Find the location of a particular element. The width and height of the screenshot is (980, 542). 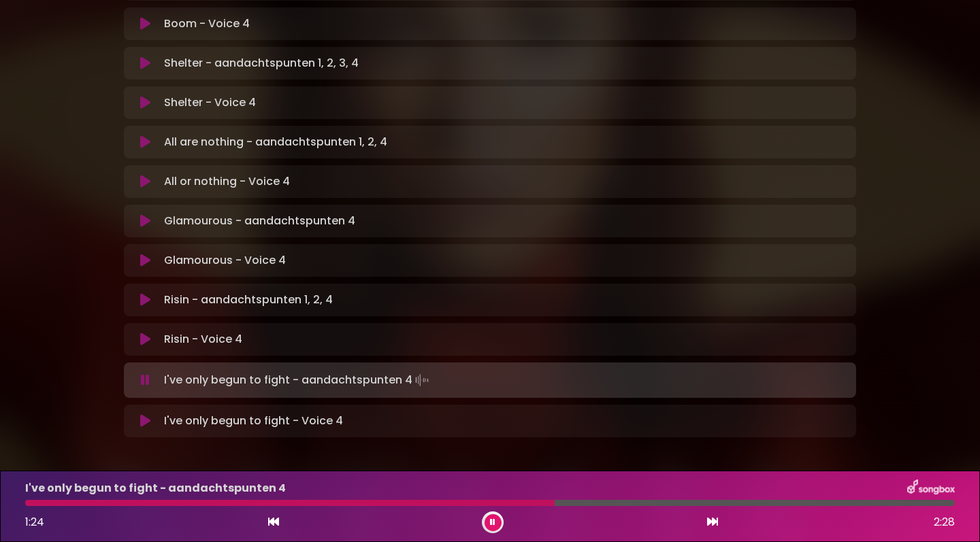

p: All or nothing - Voice 4 is located at coordinates (226, 182).